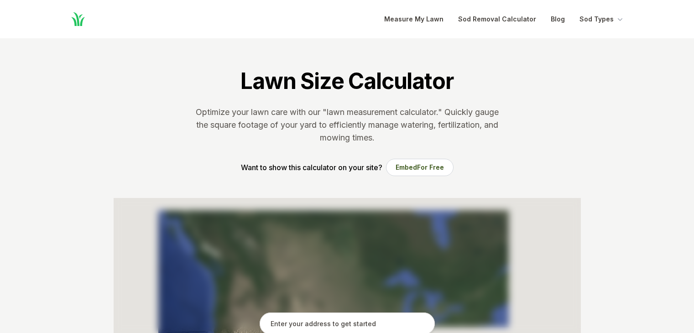 The image size is (694, 333). Describe the element at coordinates (430, 167) in the screenshot. I see `span: For Free` at that location.